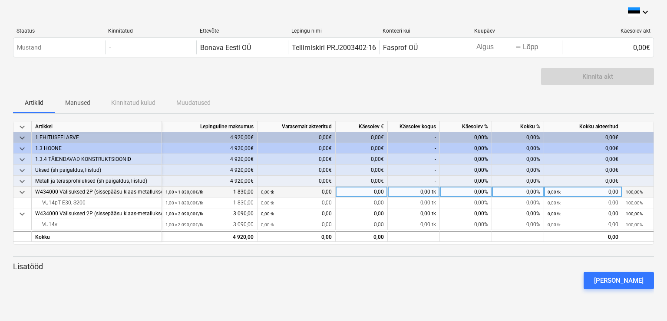  What do you see at coordinates (96, 203) in the screenshot?
I see `div: VU14pT E30, S200` at bounding box center [96, 203].